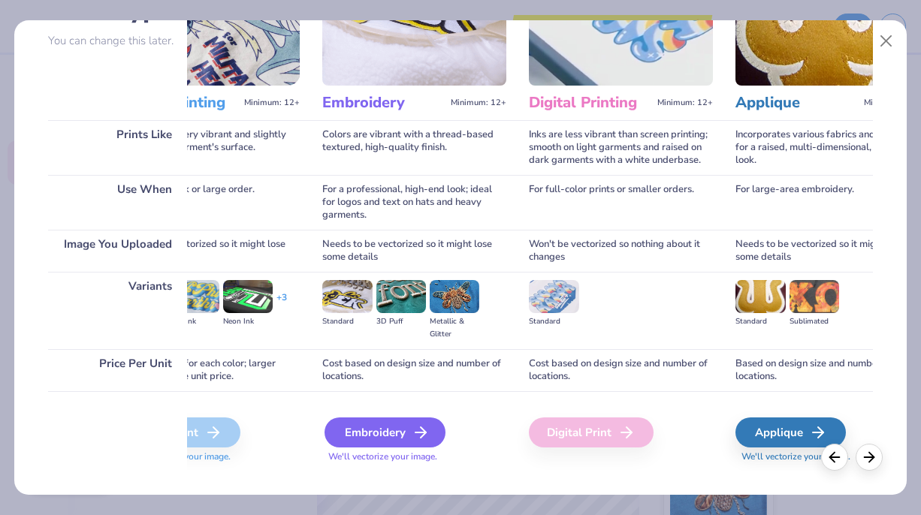 The width and height of the screenshot is (921, 515). I want to click on button: Close, so click(885, 41).